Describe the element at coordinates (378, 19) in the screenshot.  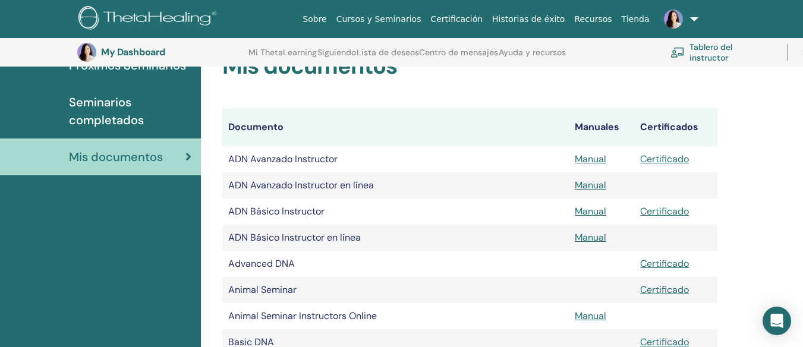
I see `a: Cursos y Seminarios` at that location.